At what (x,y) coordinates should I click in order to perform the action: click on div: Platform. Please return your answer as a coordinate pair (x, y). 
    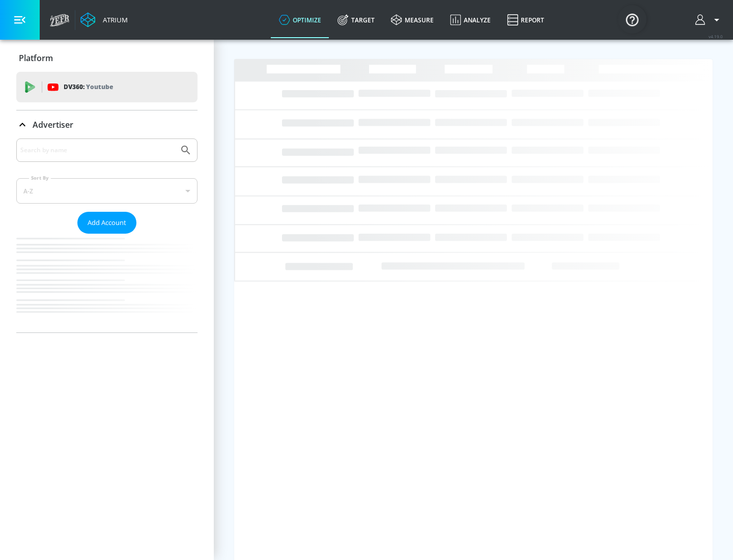
    Looking at the image, I should click on (106, 58).